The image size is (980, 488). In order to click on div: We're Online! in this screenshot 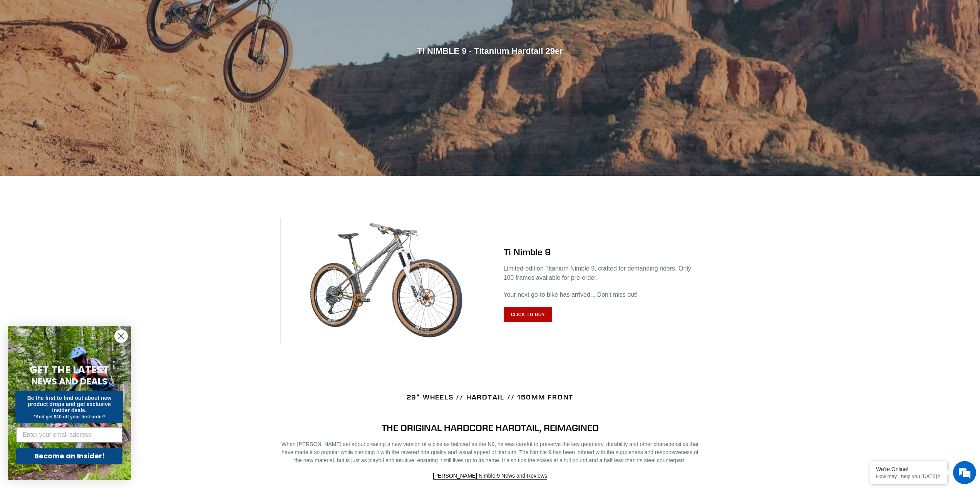, I will do `click(909, 469)`.